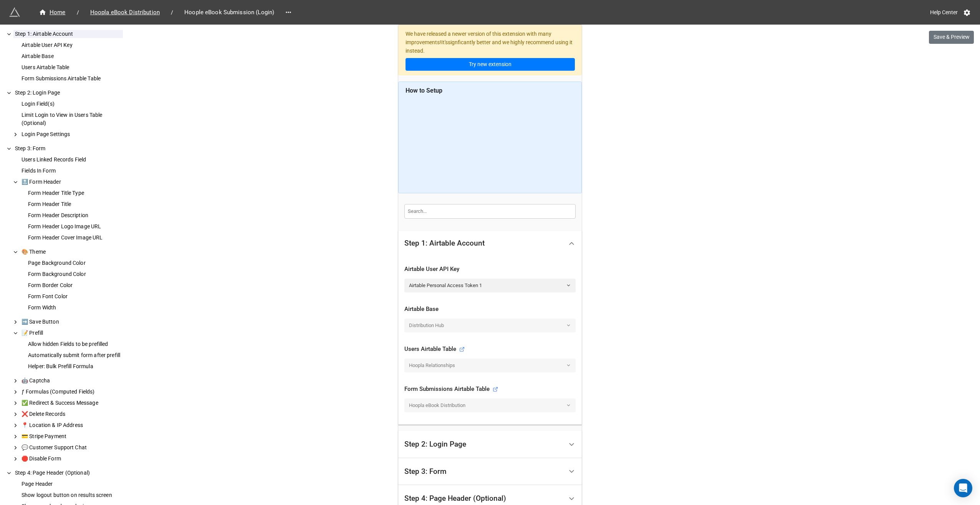  Describe the element at coordinates (72, 104) in the screenshot. I see `div: Login Field(s)` at that location.